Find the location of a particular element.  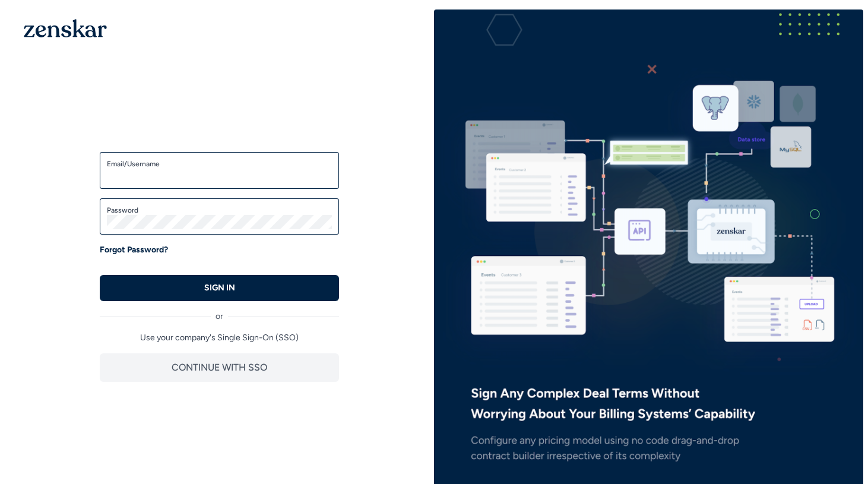

label: Password is located at coordinates (219, 210).